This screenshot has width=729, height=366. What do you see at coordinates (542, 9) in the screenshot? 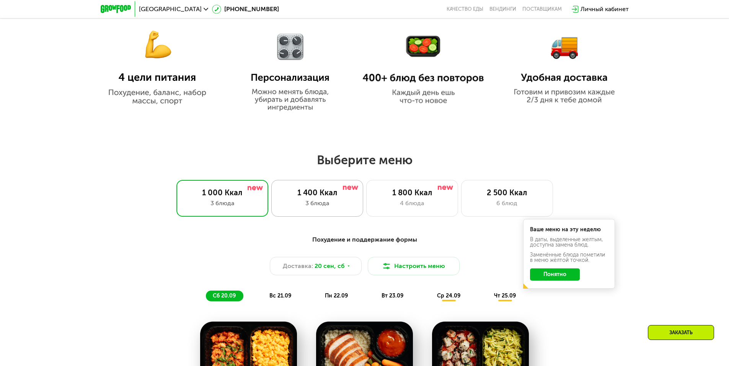
I see `div: поставщикам` at bounding box center [542, 9].